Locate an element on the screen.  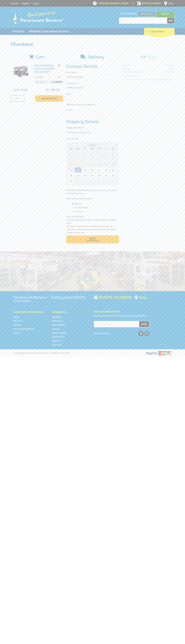
span: 22 is located at coordinates (106, 170).